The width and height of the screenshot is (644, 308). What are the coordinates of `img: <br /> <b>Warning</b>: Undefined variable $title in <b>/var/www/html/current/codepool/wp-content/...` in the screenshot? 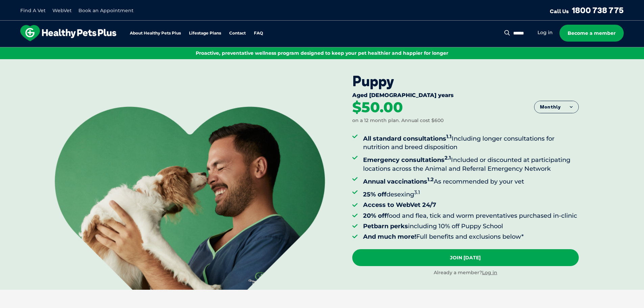 It's located at (190, 198).